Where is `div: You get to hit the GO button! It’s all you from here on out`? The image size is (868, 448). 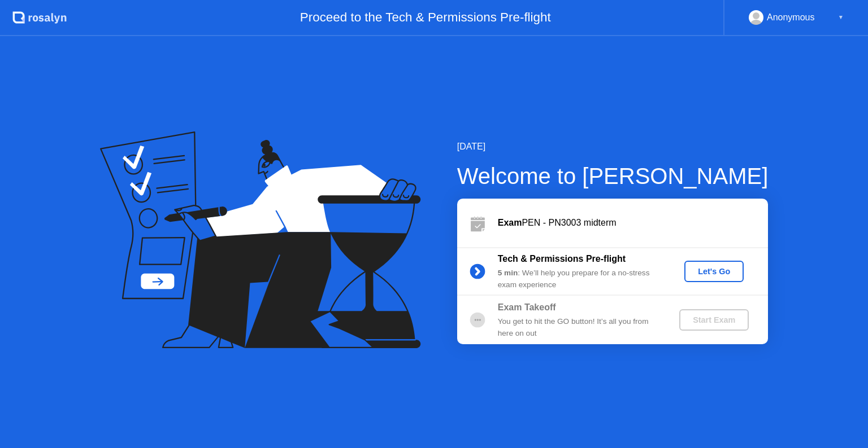
div: You get to hit the GO button! It’s all you from here on out is located at coordinates (579, 328).